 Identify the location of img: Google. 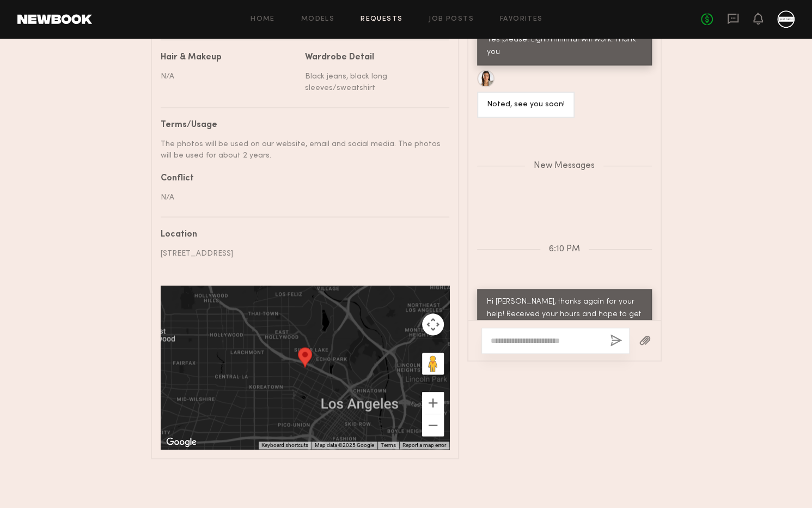
(181, 442).